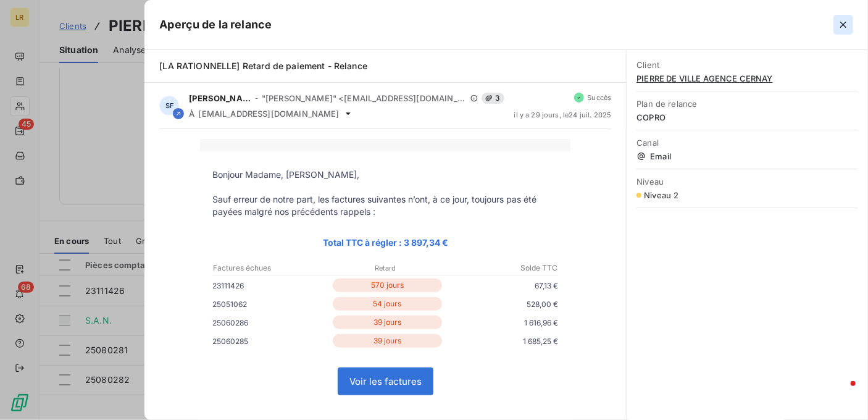  What do you see at coordinates (501, 341) in the screenshot?
I see `p: 1 685,25 €` at bounding box center [501, 341].